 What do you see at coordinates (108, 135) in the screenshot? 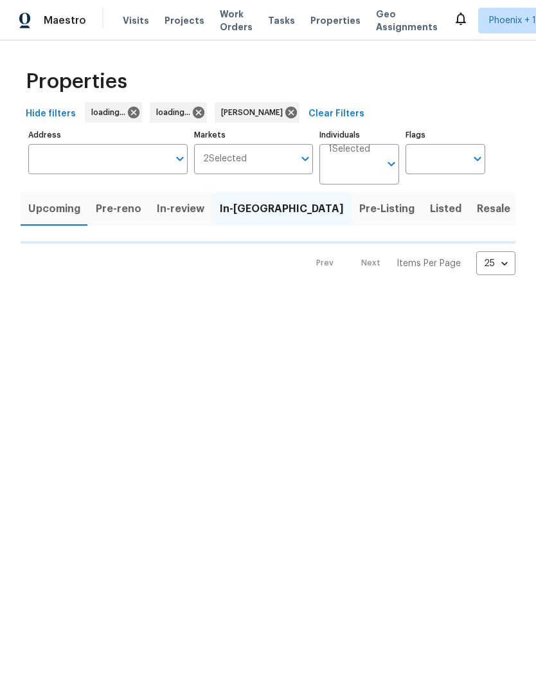
I see `label: Address` at bounding box center [108, 135].